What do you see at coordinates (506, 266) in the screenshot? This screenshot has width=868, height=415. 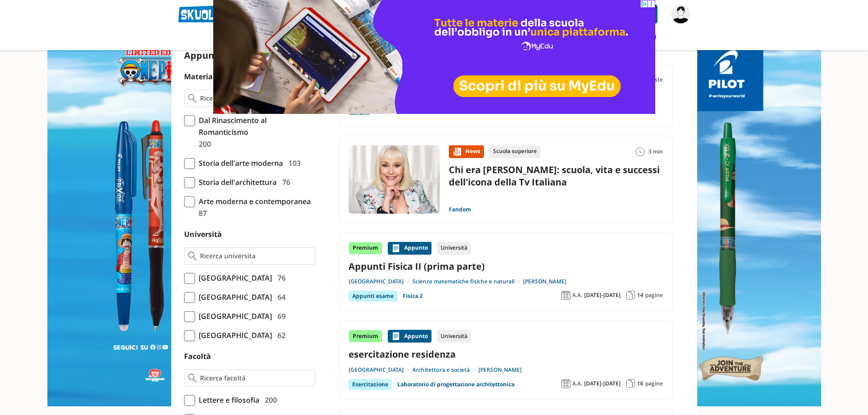 I see `a: Appunti Fisica II (prima parte)` at bounding box center [506, 266].